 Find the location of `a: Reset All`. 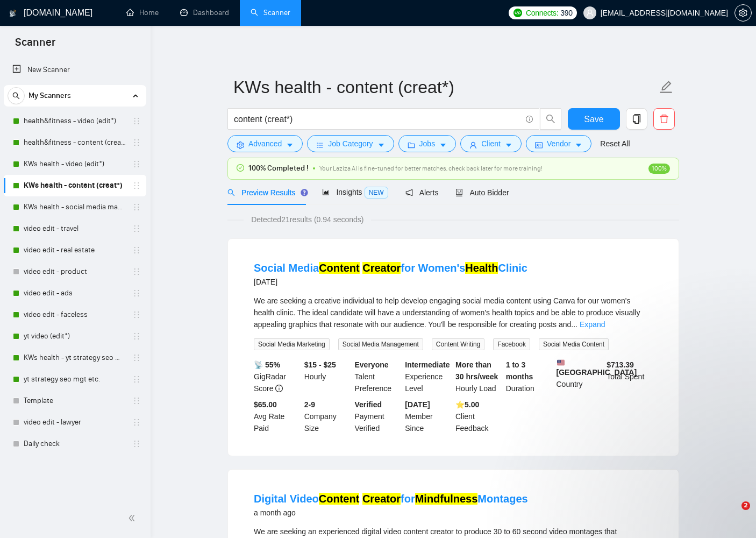

a: Reset All is located at coordinates (614, 144).